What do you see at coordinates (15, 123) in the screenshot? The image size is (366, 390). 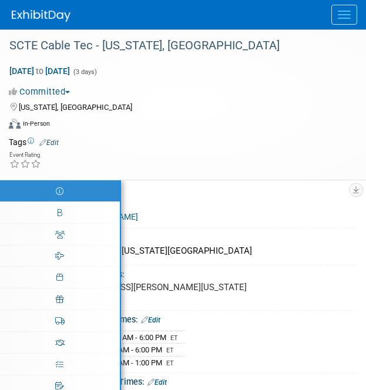 I see `img: Format-Inperson.png` at bounding box center [15, 123].